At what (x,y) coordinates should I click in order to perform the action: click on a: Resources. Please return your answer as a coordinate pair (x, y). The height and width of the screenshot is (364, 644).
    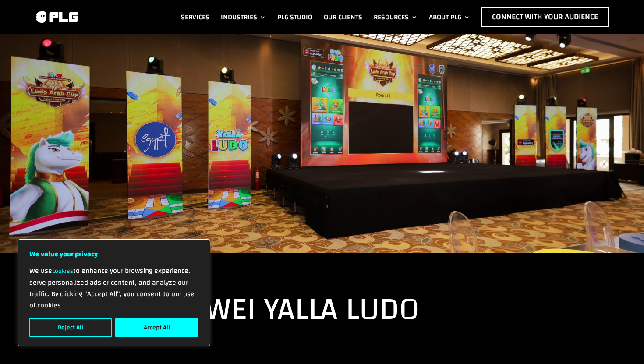
    Looking at the image, I should click on (395, 17).